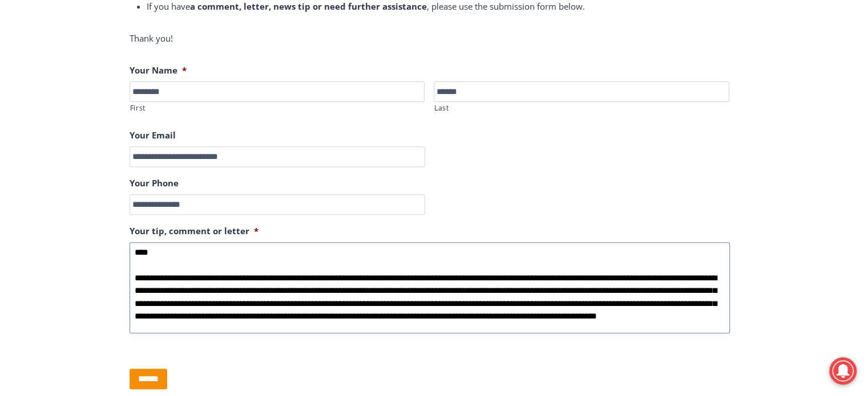 This screenshot has width=868, height=396. I want to click on label: Your Name, so click(158, 70).